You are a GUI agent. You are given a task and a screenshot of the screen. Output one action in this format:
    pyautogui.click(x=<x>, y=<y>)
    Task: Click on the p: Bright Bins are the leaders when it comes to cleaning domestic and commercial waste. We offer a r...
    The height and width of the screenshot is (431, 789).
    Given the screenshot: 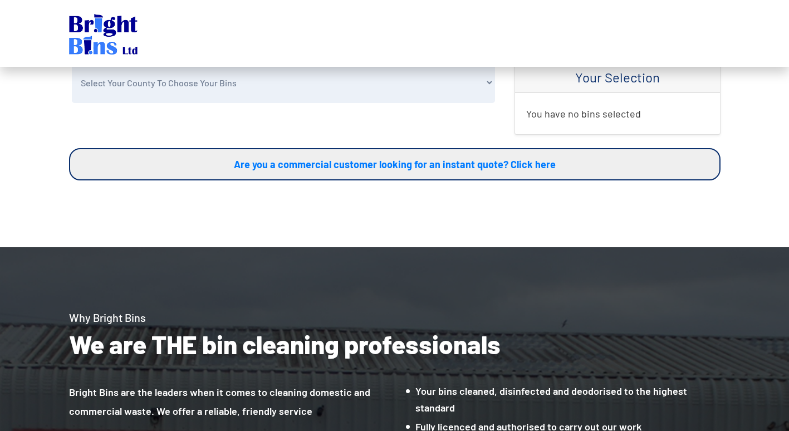 What is the action you would take?
    pyautogui.click(x=232, y=401)
    